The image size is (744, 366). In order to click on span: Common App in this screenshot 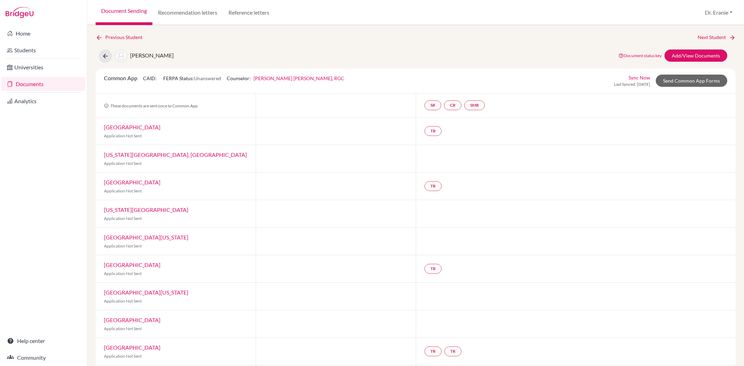, I will do `click(121, 78)`.